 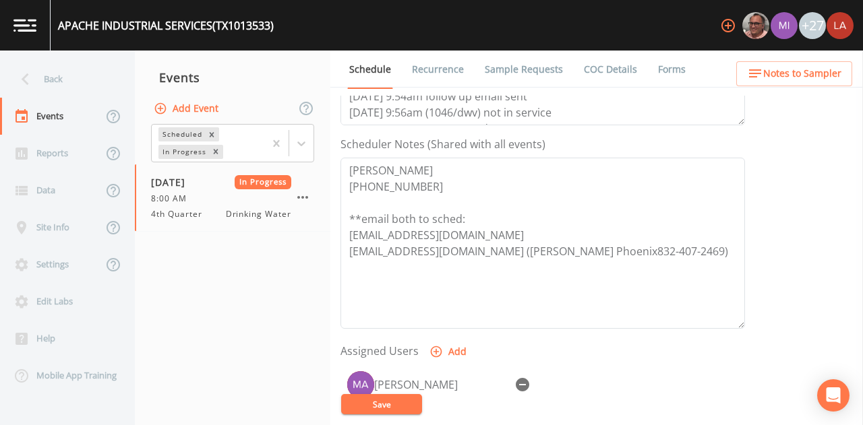 What do you see at coordinates (802, 73) in the screenshot?
I see `span: Notes to Sampler` at bounding box center [802, 73].